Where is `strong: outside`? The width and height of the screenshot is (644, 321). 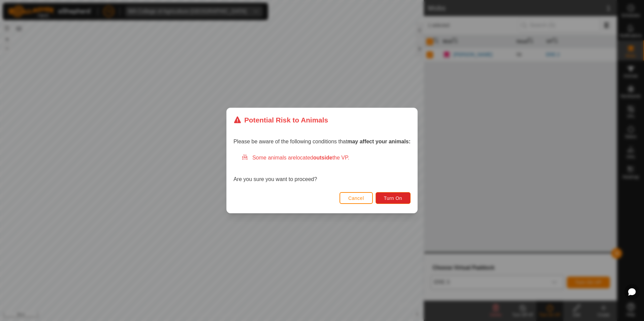
strong: outside is located at coordinates (323, 158).